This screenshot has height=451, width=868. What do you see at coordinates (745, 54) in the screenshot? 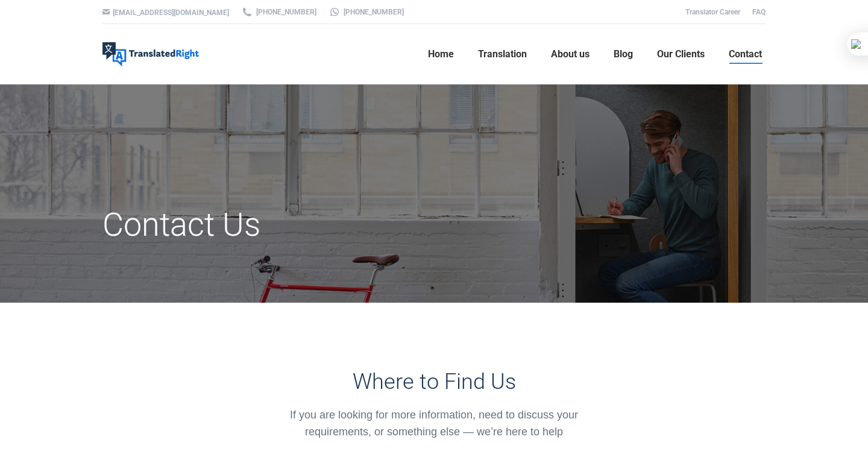
I see `a: Contact` at bounding box center [745, 54].